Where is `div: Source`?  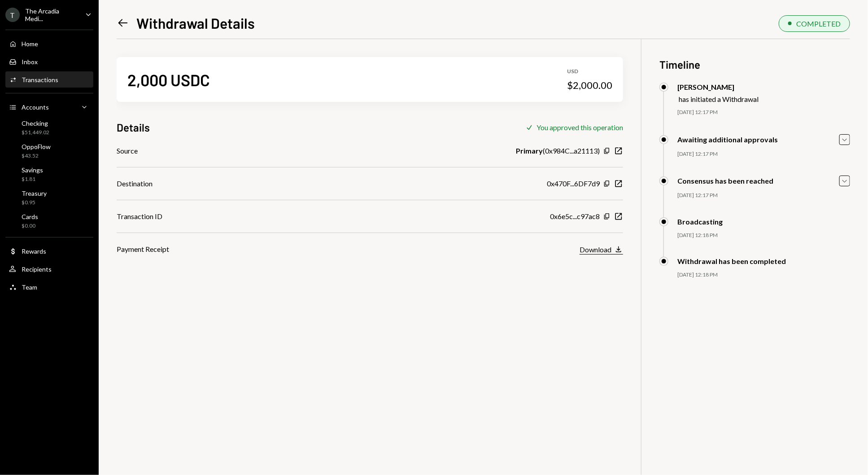 div: Source is located at coordinates (127, 151).